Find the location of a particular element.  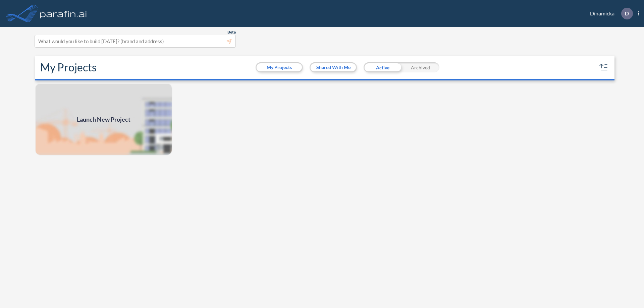

div: Archived is located at coordinates (420, 67).